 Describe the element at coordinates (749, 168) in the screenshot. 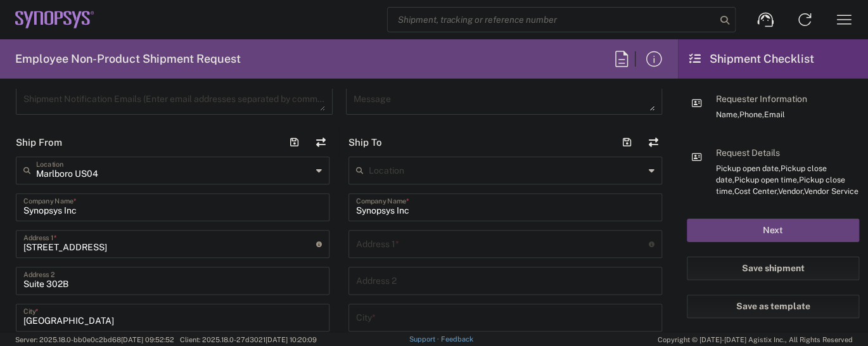

I see `span: Pickup open date,` at that location.